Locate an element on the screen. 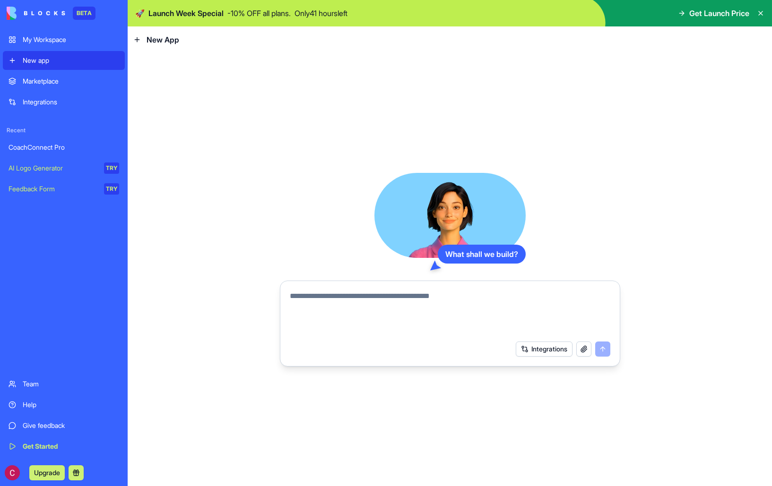 Image resolution: width=772 pixels, height=486 pixels. a: New app is located at coordinates (64, 60).